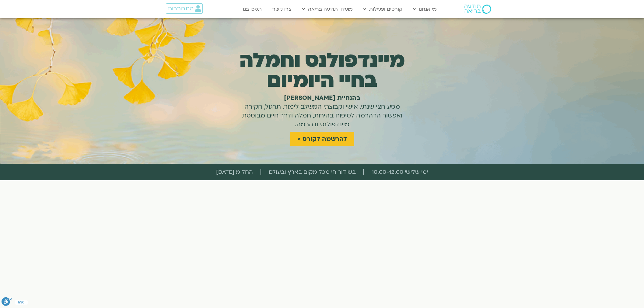 This screenshot has width=644, height=308. I want to click on h1: מיינדפולנס וחמלה בחיי היומיום, so click(322, 71).